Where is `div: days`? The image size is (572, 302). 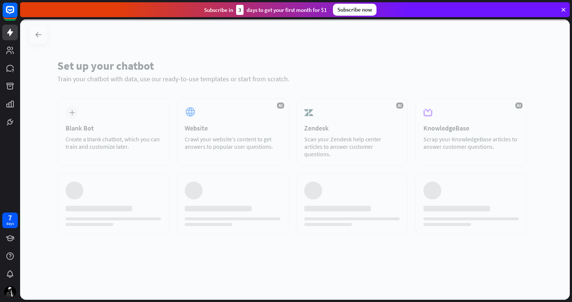 div: days is located at coordinates (10, 223).